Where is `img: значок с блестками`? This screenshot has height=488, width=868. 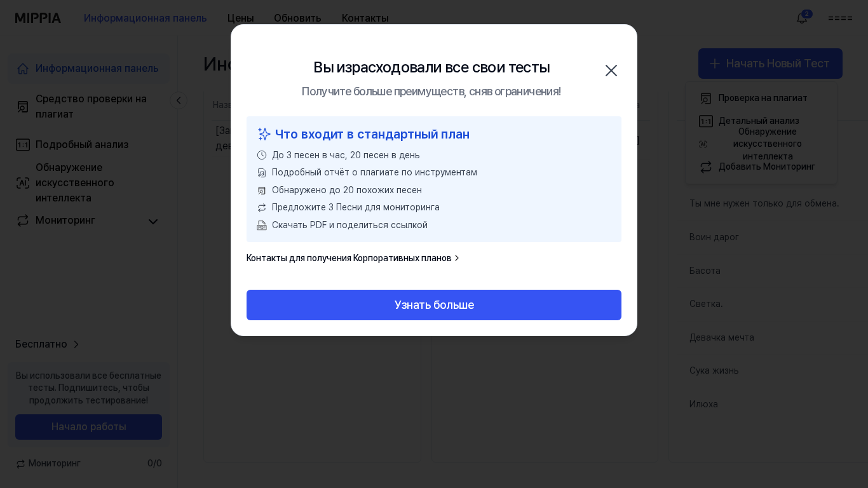 img: значок с блестками is located at coordinates (265, 134).